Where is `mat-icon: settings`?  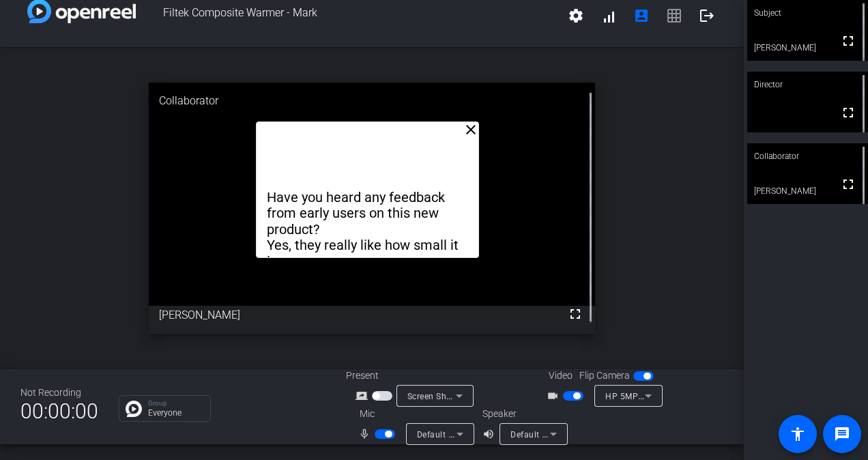
mat-icon: settings is located at coordinates (576, 16).